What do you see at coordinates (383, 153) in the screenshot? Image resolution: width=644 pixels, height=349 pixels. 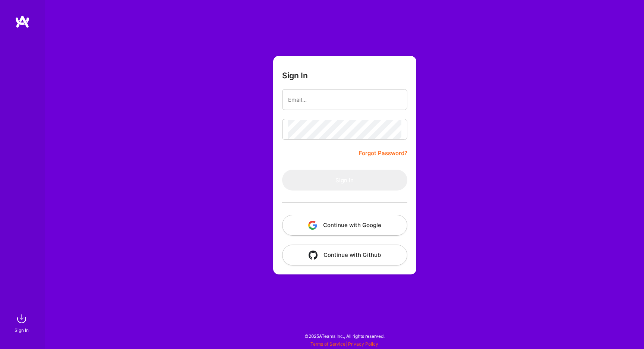 I see `a: Forgot Password?` at bounding box center [383, 153].